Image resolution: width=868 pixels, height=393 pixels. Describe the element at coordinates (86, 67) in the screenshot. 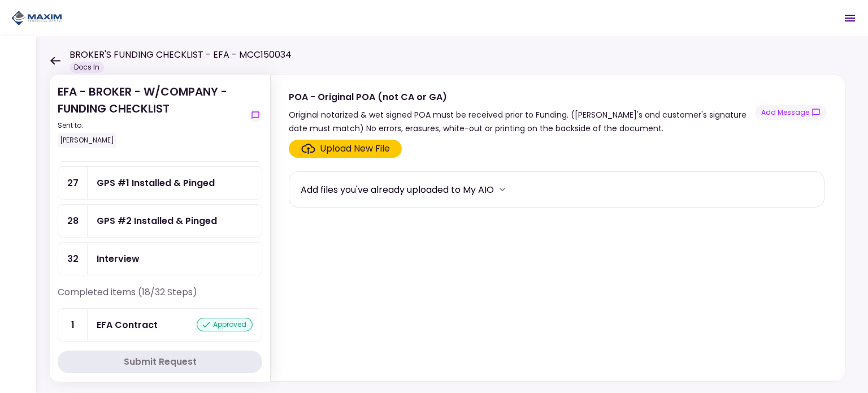

I see `div: Docs In` at that location.